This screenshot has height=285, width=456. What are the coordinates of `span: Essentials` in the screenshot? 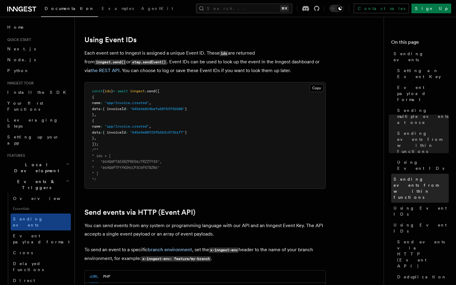 It's located at (41, 208).